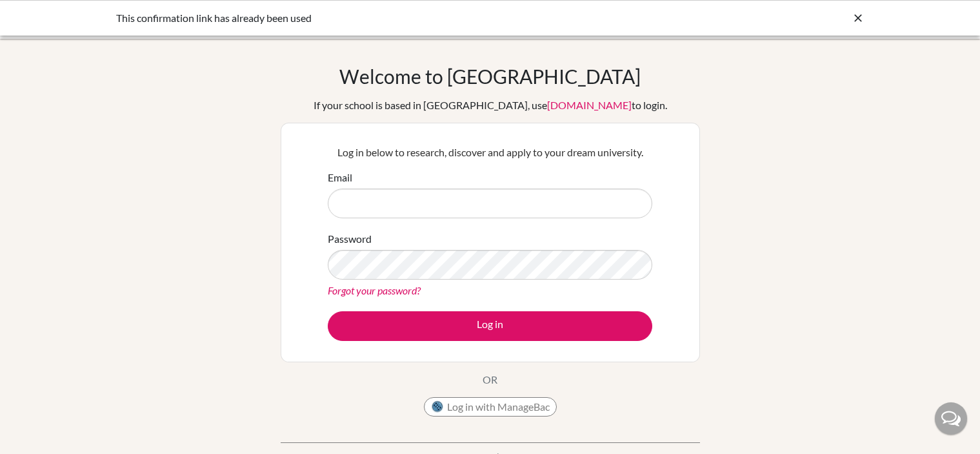 Image resolution: width=980 pixels, height=454 pixels. What do you see at coordinates (393, 18) in the screenshot?
I see `div: This confirmation link has already been used` at bounding box center [393, 18].